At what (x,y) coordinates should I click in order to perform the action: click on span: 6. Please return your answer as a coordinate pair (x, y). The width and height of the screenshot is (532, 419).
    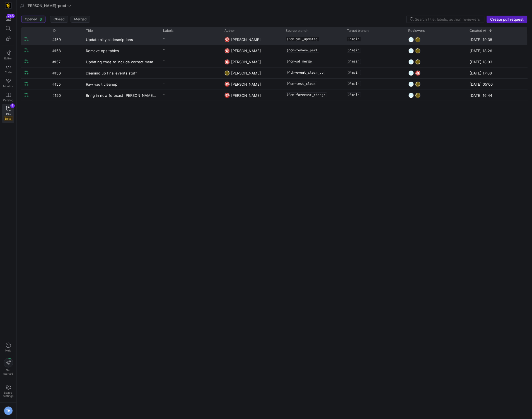
    Looking at the image, I should click on (41, 19).